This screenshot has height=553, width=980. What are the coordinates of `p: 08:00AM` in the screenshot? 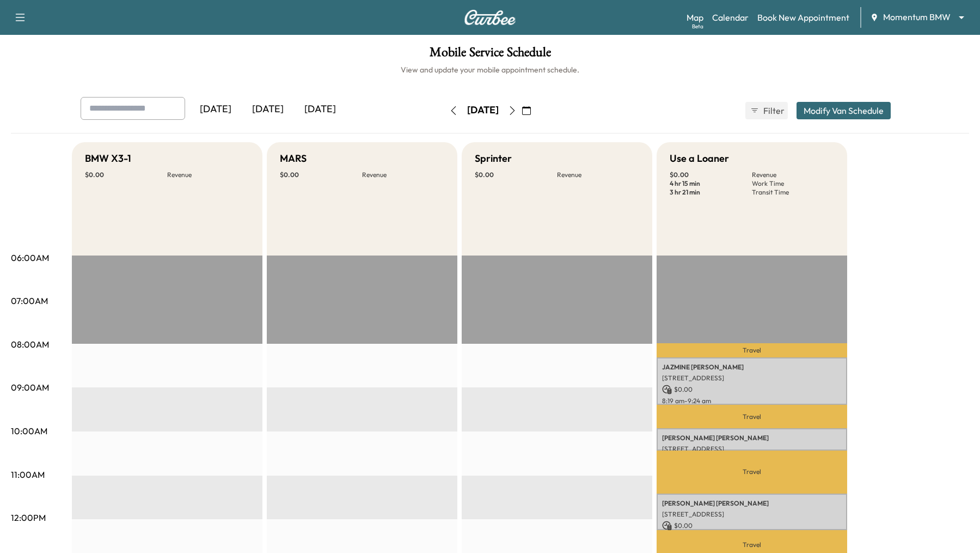 It's located at (30, 344).